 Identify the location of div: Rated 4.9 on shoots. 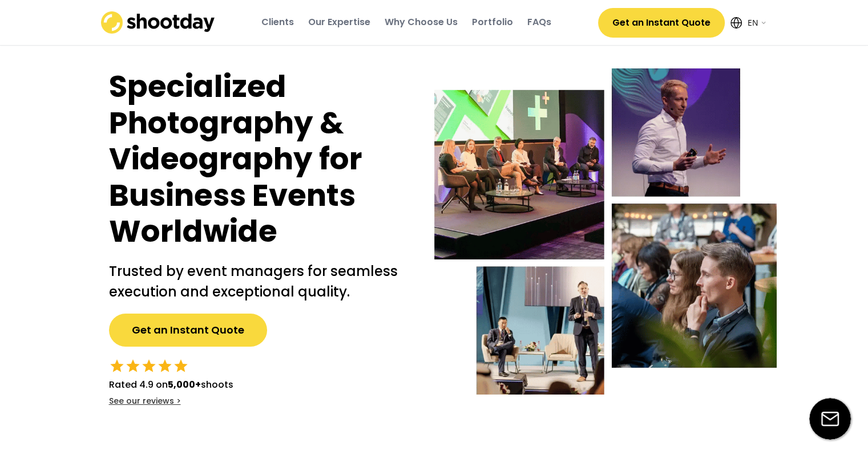
(171, 385).